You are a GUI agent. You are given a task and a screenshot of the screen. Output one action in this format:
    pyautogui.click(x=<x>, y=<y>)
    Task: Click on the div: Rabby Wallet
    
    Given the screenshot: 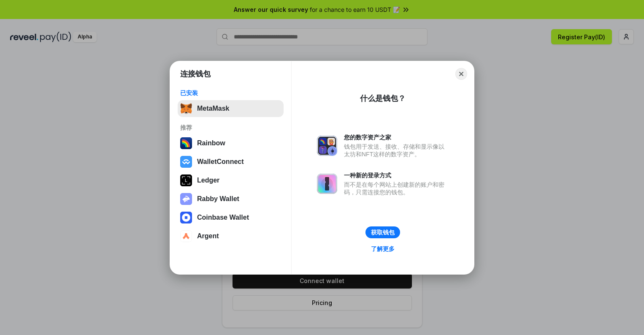 What is the action you would take?
    pyautogui.click(x=218, y=199)
    